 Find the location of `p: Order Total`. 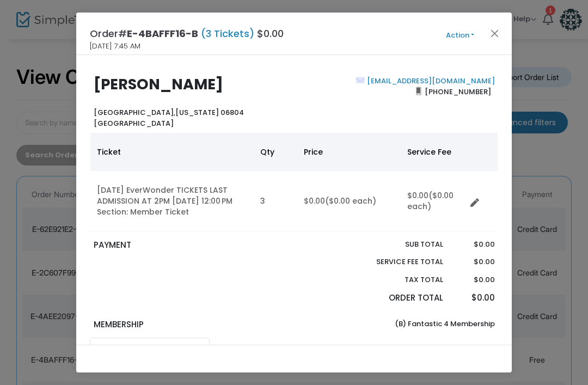

p: Order Total is located at coordinates (397, 298).